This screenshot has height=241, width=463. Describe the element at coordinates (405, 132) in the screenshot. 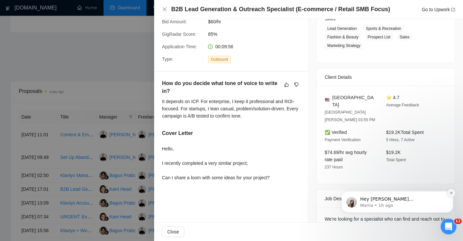

I see `span: $19.2K Total Spent` at that location.